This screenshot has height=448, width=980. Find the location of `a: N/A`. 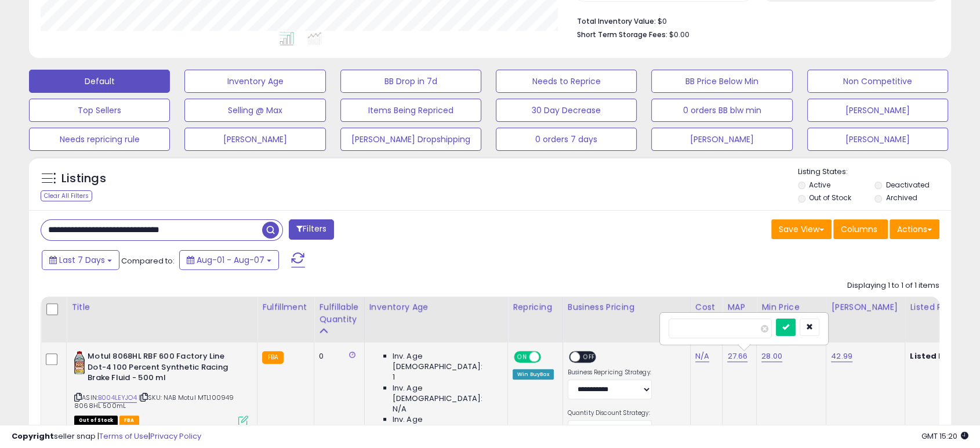

a: N/A is located at coordinates (703, 356).